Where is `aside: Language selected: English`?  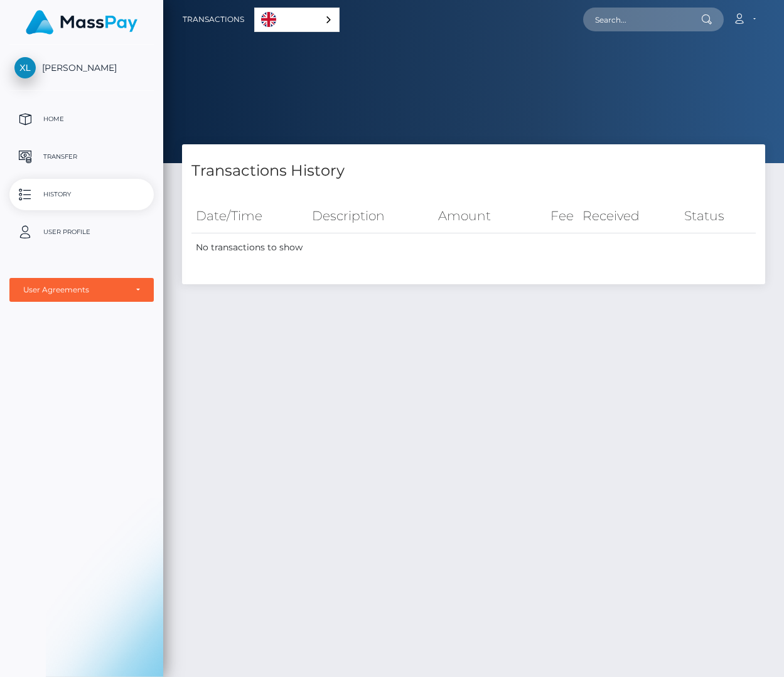 aside: Language selected: English is located at coordinates (297, 19).